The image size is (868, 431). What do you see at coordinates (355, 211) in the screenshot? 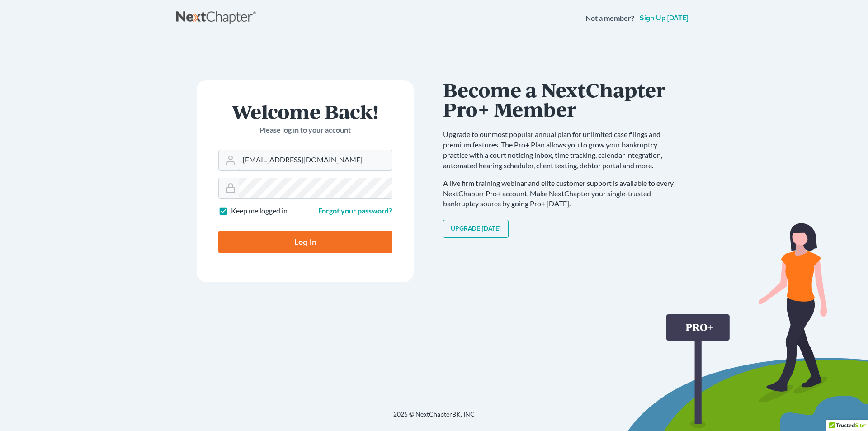
I see `a: Forgot your password?` at bounding box center [355, 211].